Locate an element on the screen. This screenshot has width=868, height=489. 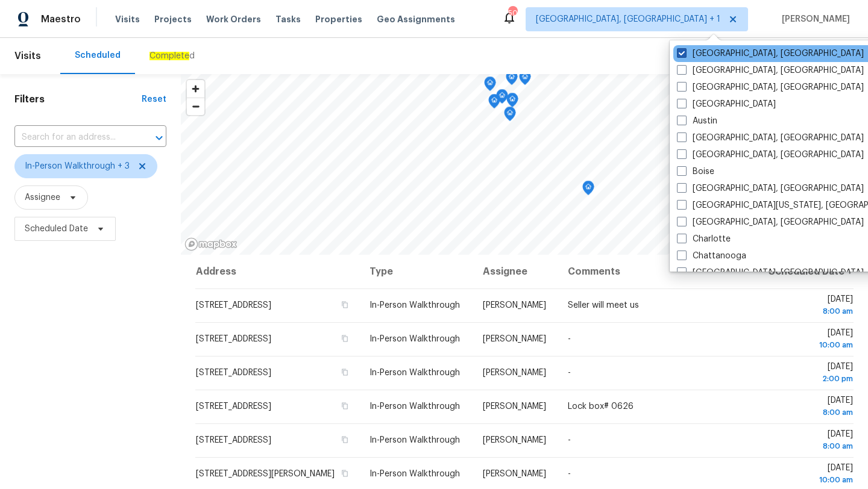
span: Scheduled Date is located at coordinates (56, 229).